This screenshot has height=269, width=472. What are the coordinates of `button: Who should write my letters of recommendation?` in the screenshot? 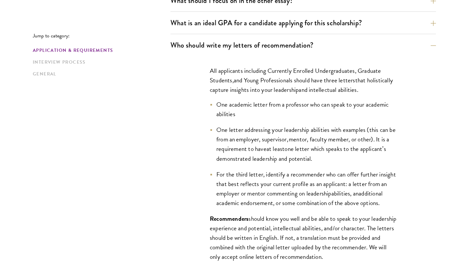 It's located at (303, 45).